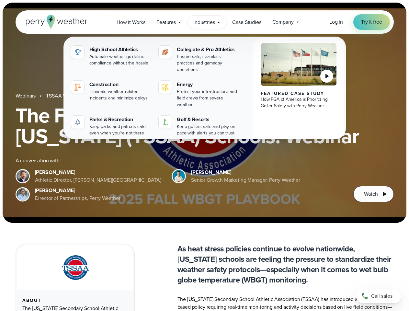 The width and height of the screenshot is (409, 311). I want to click on span: Log in, so click(336, 22).